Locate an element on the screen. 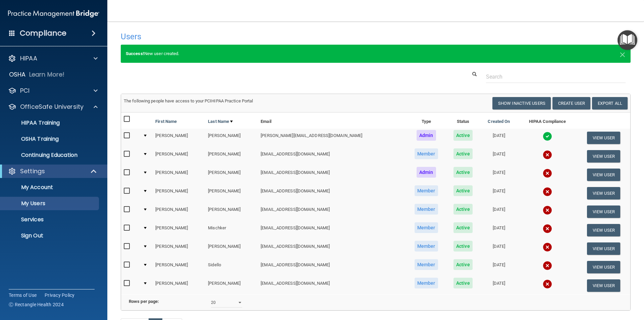 Image resolution: width=644 pixels, height=320 pixels. th: Type is located at coordinates (426, 120).